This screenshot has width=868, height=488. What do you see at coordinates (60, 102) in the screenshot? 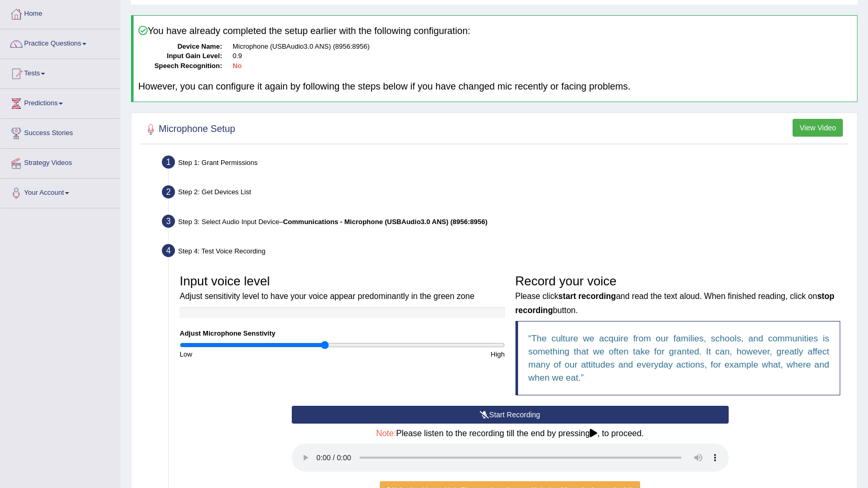
I see `a: Predictions` at bounding box center [60, 102].